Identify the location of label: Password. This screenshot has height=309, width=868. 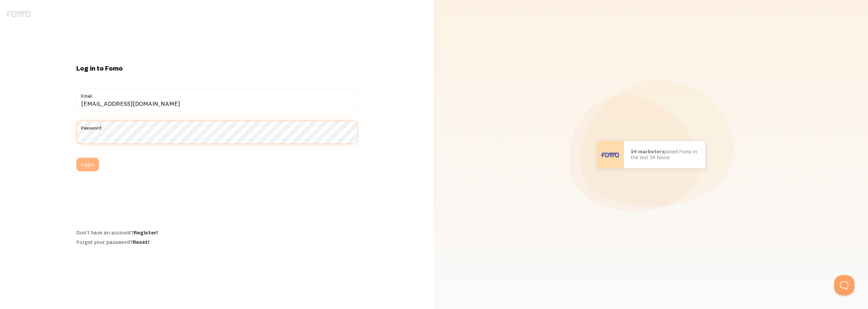
(217, 126).